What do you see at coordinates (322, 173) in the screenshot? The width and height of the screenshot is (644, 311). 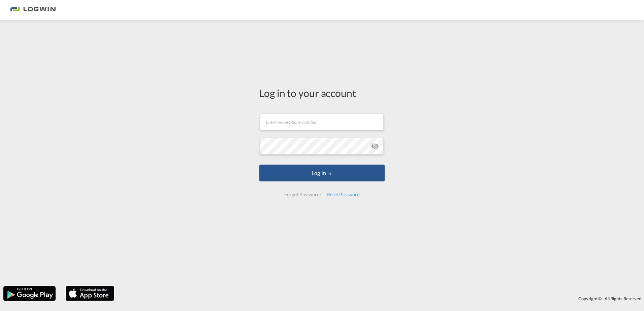 I see `button: LOGIN` at bounding box center [322, 173].